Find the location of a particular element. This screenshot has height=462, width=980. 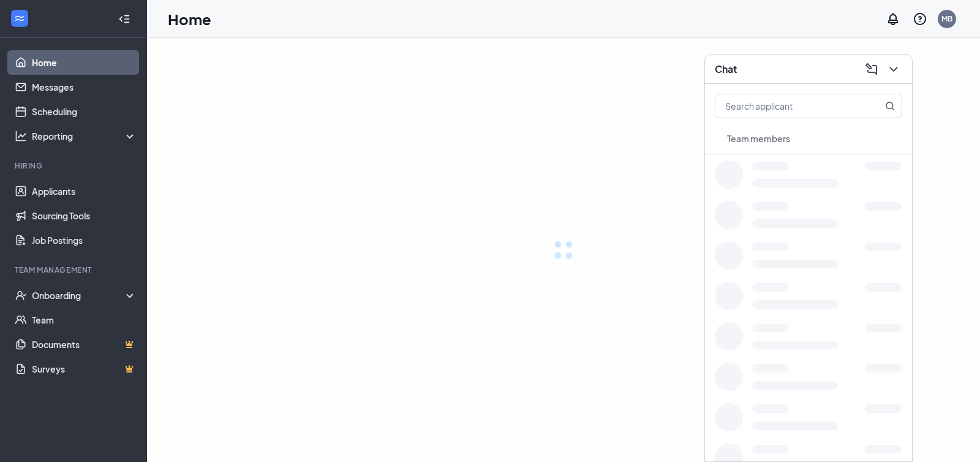

a: Home is located at coordinates (84, 62).